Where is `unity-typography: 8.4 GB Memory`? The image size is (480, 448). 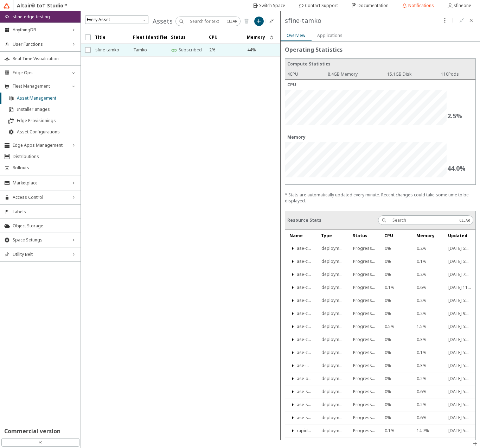
unity-typography: 8.4 GB Memory is located at coordinates (343, 74).